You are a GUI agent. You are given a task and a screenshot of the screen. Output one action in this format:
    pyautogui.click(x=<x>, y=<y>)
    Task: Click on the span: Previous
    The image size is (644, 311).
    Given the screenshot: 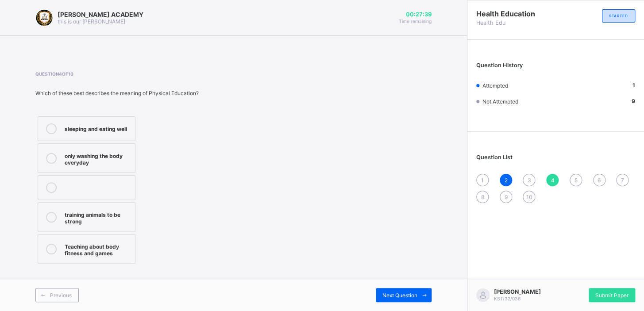 What is the action you would take?
    pyautogui.click(x=60, y=295)
    